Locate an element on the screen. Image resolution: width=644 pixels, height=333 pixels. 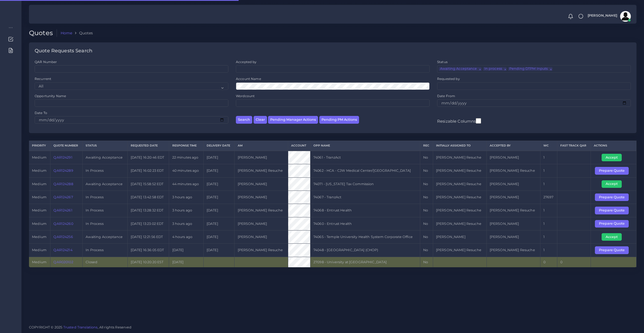
th: REC is located at coordinates (426, 146).